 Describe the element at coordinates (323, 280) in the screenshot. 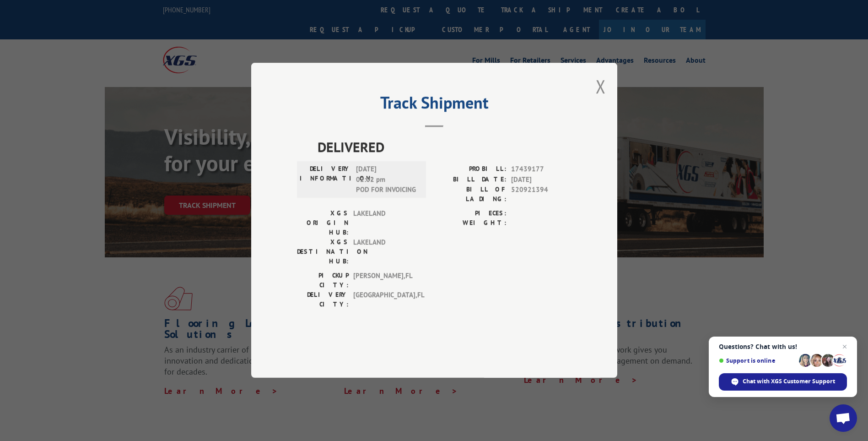

I see `label: PICKUP CITY:` at that location.